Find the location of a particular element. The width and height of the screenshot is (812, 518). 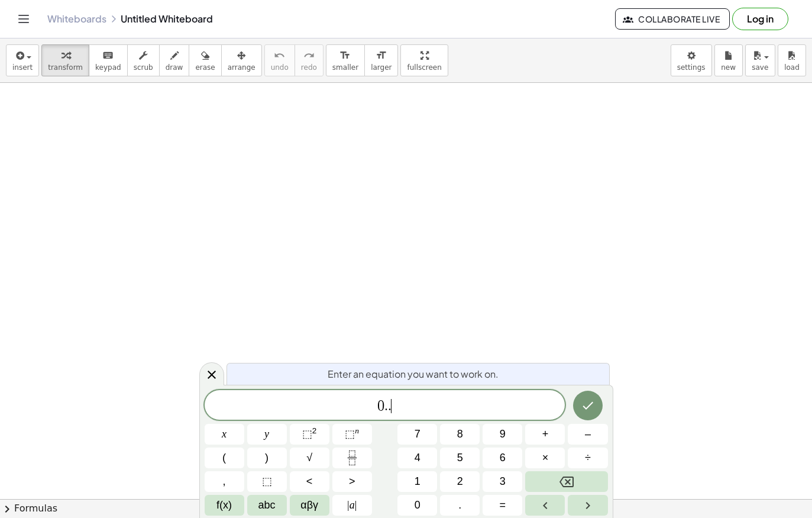

button: Superscript is located at coordinates (352, 433).